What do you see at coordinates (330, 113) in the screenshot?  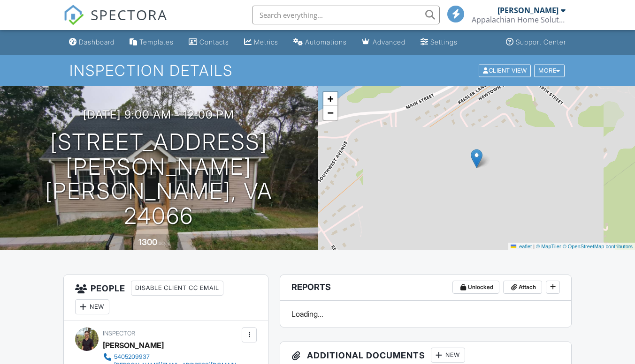 I see `a: Zoom out` at bounding box center [330, 113].